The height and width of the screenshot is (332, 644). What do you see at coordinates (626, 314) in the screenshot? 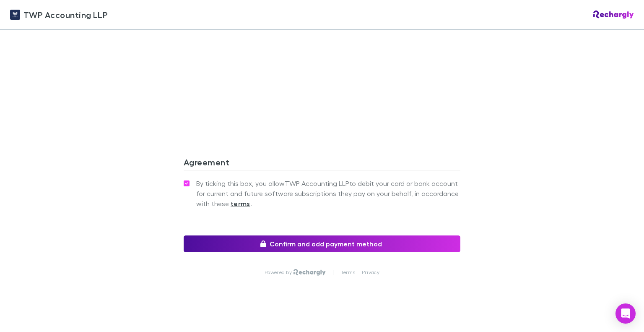
I see `div: Open Intercom Messenger` at bounding box center [626, 314].